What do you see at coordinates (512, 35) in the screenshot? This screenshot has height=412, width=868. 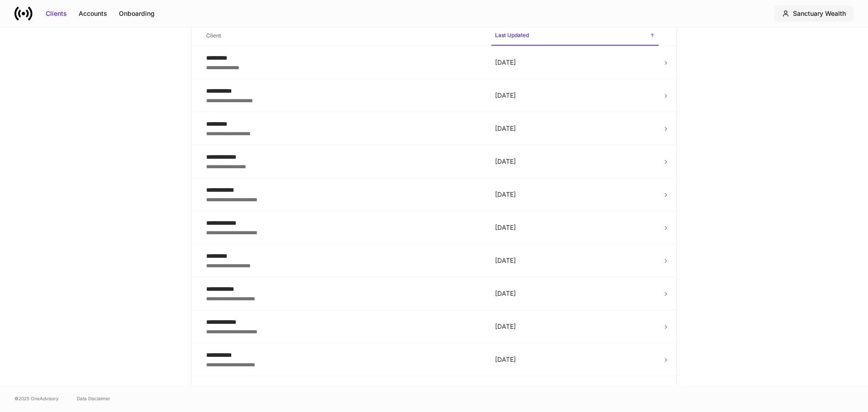 I see `h6: Last Updated` at bounding box center [512, 35].